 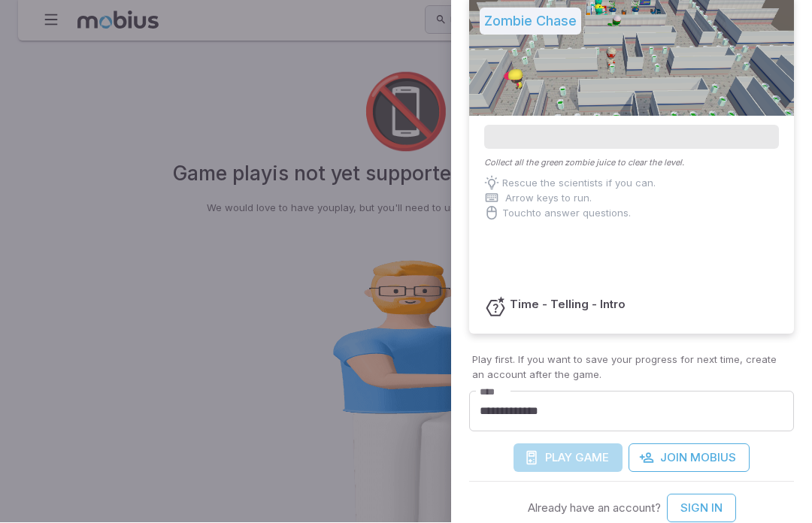 What do you see at coordinates (701, 508) in the screenshot?
I see `a: Sign In` at bounding box center [701, 508].